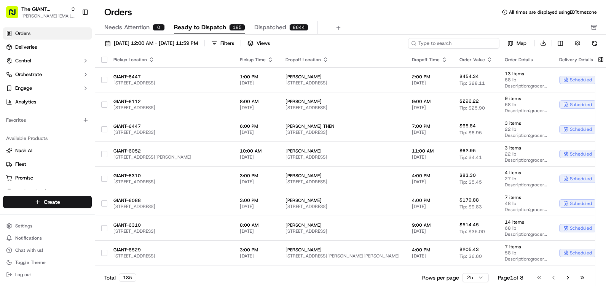  I want to click on span: Pylon, so click(84, 132).